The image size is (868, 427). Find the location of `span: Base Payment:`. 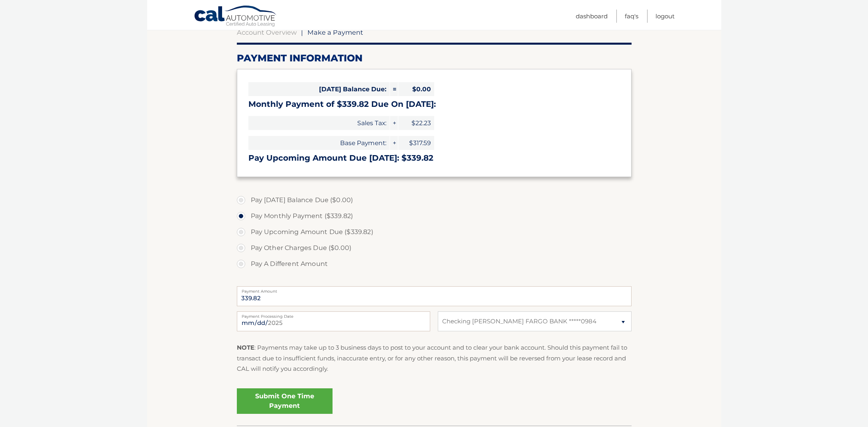

span: Base Payment: is located at coordinates (319, 143).